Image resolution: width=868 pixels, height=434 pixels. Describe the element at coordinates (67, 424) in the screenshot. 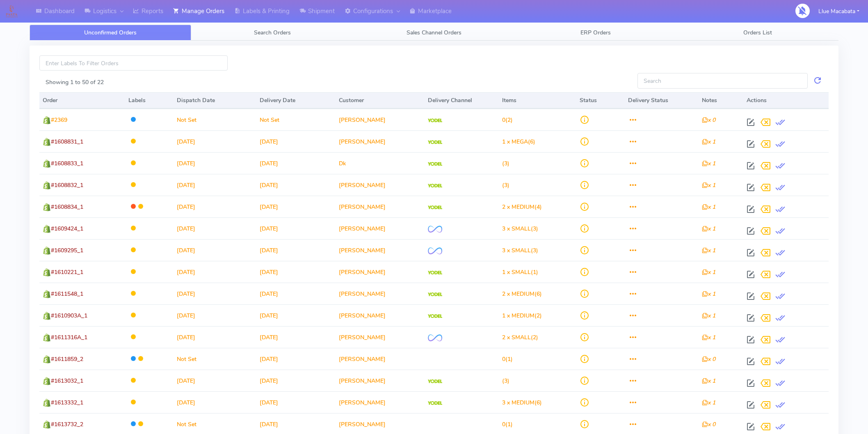

I see `span: #1613732_2` at that location.